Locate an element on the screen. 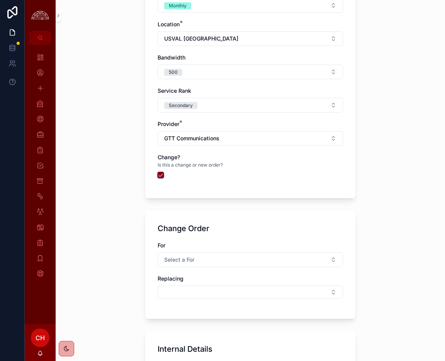  span: Provider is located at coordinates (168, 124).